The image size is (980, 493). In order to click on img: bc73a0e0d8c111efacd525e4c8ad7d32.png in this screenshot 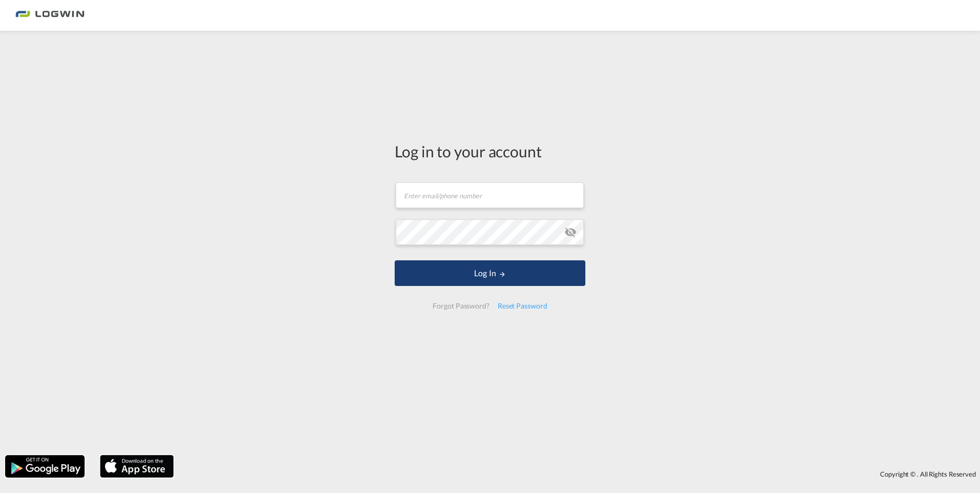, I will do `click(50, 16)`.